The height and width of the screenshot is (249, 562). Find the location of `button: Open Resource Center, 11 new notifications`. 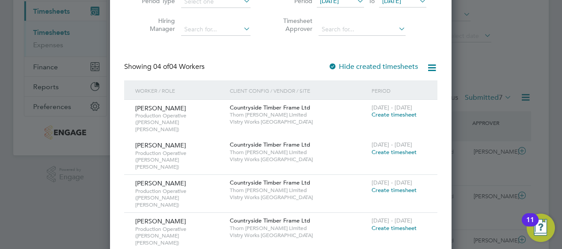

button: Open Resource Center, 11 new notifications is located at coordinates (541, 228).